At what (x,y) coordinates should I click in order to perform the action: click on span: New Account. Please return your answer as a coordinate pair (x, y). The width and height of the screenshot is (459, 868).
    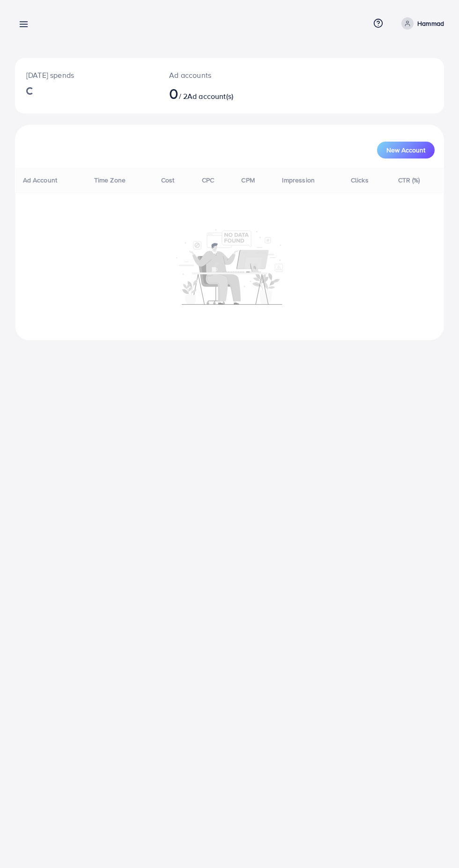
    Looking at the image, I should click on (406, 150).